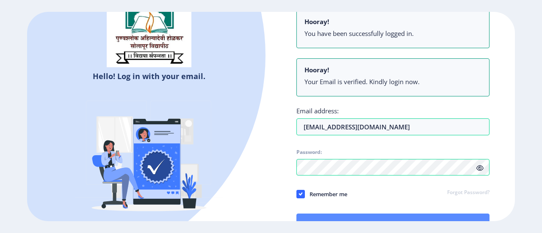  Describe the element at coordinates (393, 82) in the screenshot. I see `li: Your Email is verified. Kindly login now.` at that location.